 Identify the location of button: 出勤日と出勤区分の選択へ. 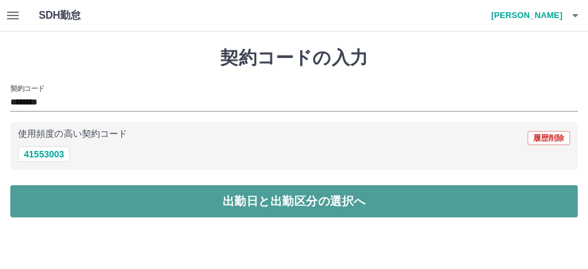
(293, 201).